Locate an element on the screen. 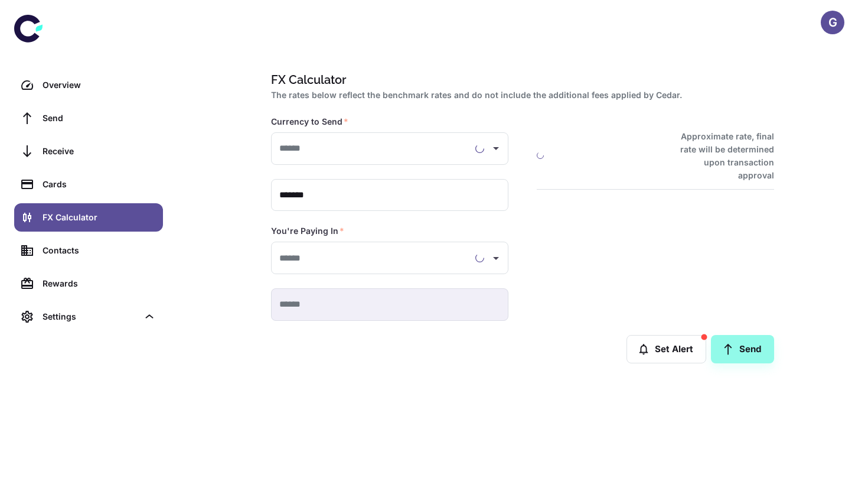 This screenshot has width=868, height=491. a: FX Calculator is located at coordinates (88, 218).